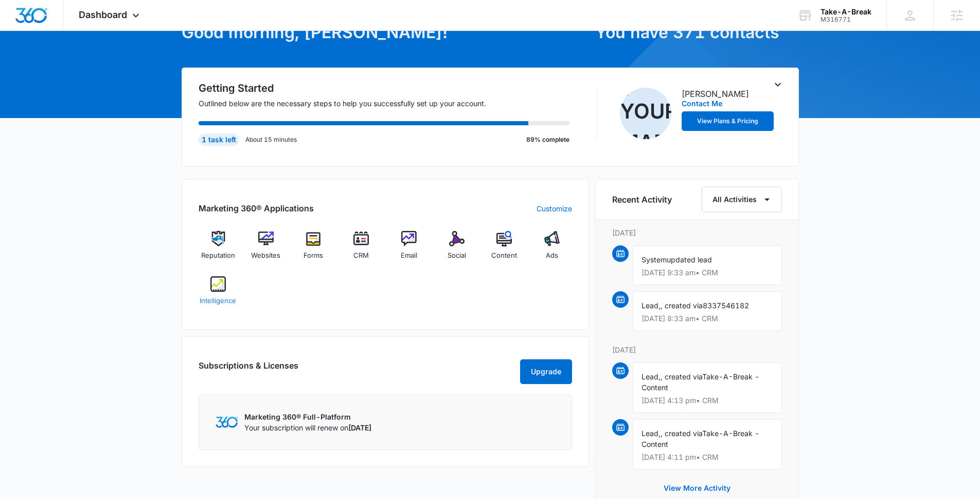 This screenshot has width=980, height=499. I want to click on a: Social, so click(457, 249).